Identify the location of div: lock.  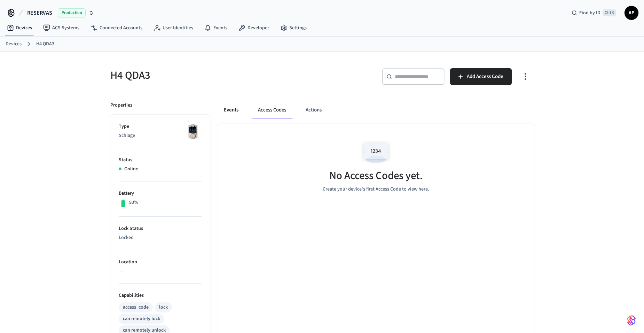
(163, 307).